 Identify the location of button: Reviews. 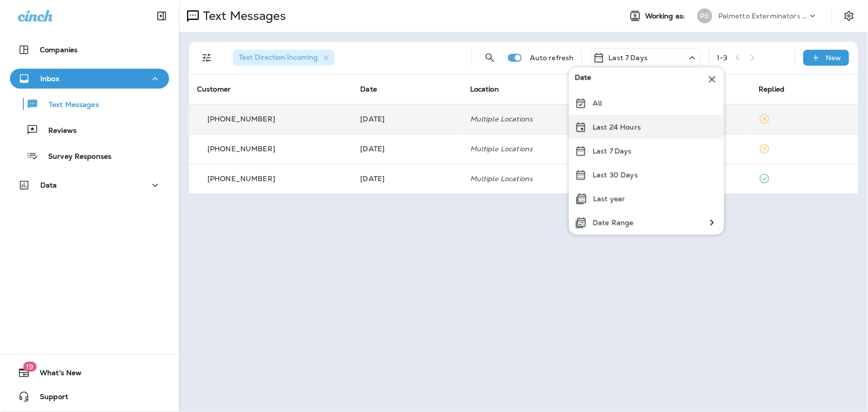
(90, 130).